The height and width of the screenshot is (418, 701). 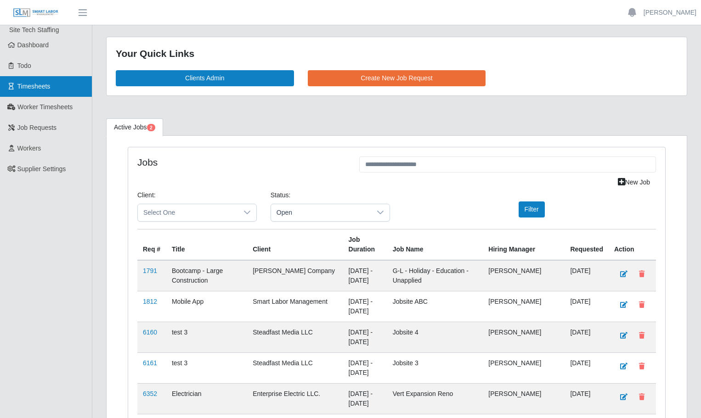 I want to click on a: 6352, so click(x=150, y=394).